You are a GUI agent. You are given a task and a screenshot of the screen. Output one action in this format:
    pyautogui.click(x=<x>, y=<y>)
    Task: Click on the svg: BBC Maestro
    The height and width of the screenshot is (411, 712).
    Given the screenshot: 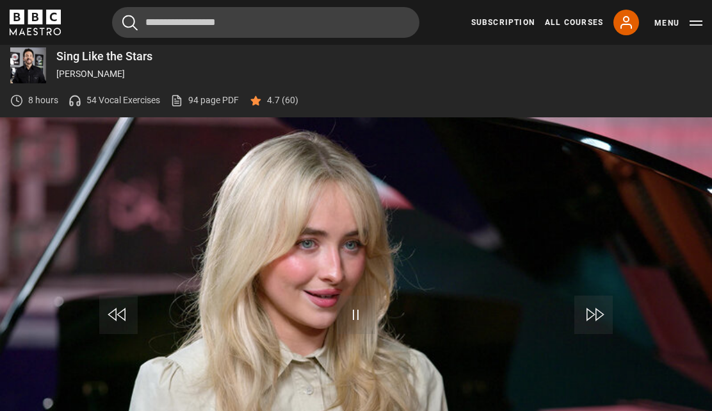 What is the action you would take?
    pyautogui.click(x=35, y=22)
    